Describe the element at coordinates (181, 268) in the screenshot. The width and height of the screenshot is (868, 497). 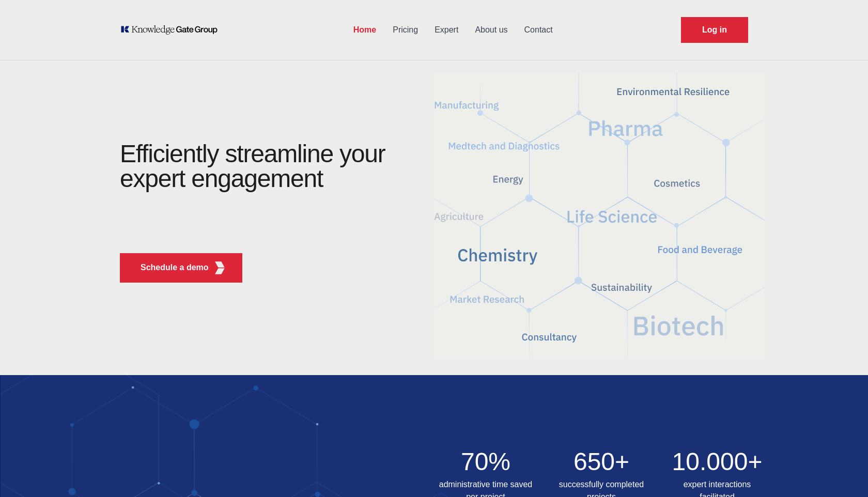
I see `button: Schedule a demoKGG Fifth Element RED` at that location.